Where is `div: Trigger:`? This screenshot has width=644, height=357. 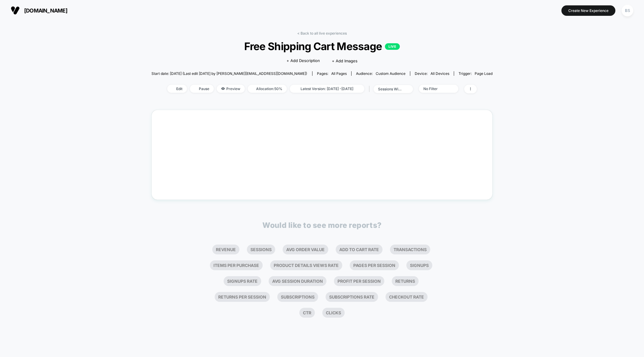 div: Trigger: is located at coordinates (476, 73).